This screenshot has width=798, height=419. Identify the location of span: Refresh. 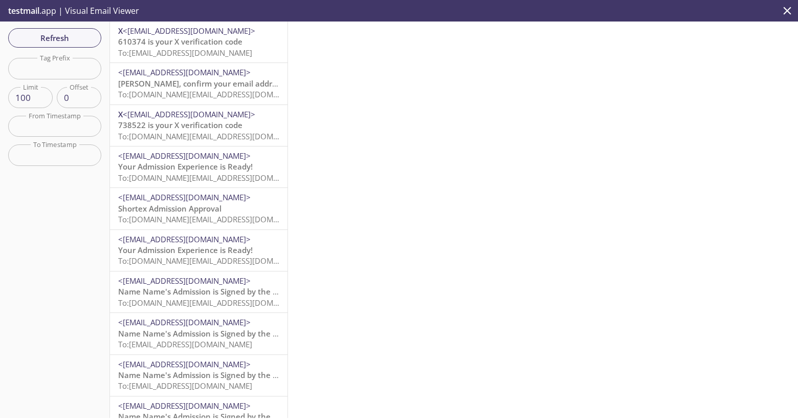
(55, 38).